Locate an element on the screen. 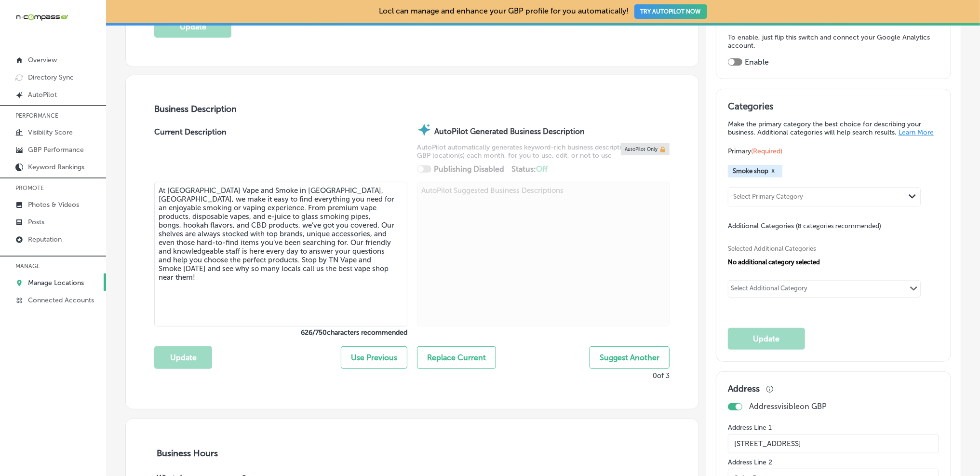 This screenshot has width=980, height=476. button: X is located at coordinates (773, 171).